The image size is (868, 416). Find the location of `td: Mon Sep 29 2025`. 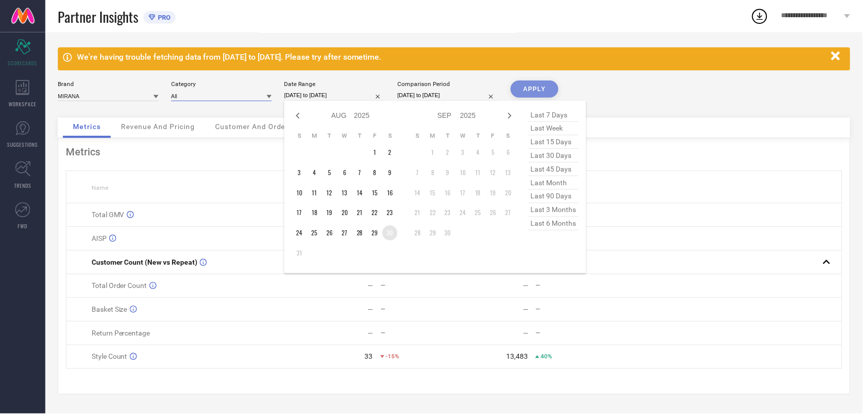

td: Mon Sep 29 2025 is located at coordinates (435, 234).